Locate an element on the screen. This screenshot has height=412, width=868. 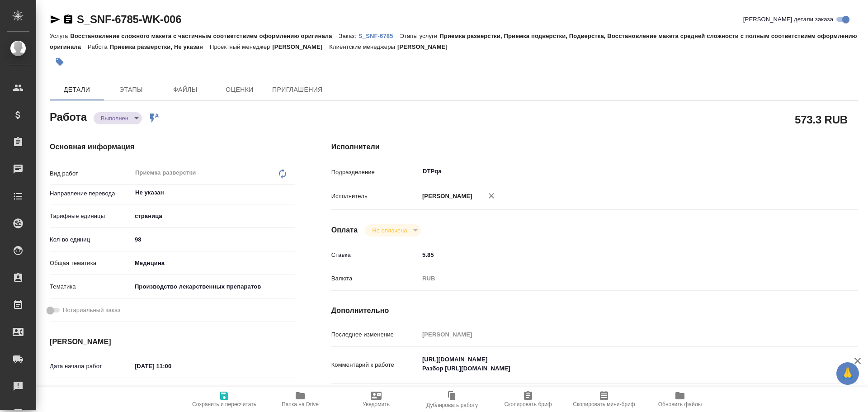
p: Исполнитель is located at coordinates (375, 196).